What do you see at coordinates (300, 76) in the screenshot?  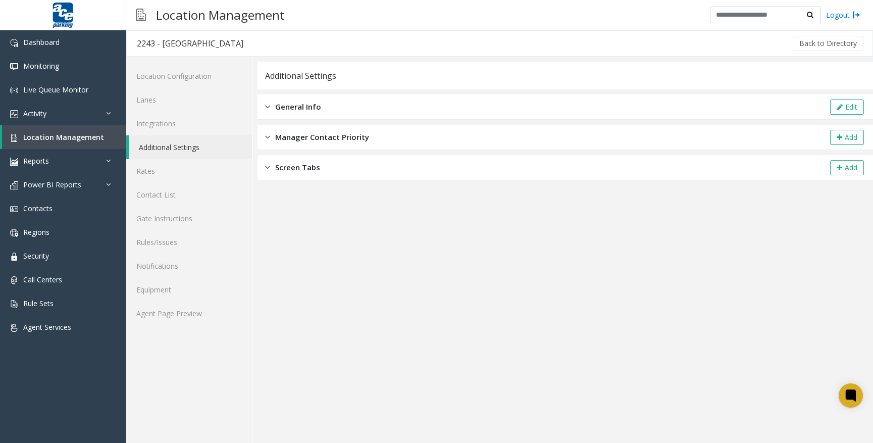 I see `div: Additional Settings` at bounding box center [300, 76].